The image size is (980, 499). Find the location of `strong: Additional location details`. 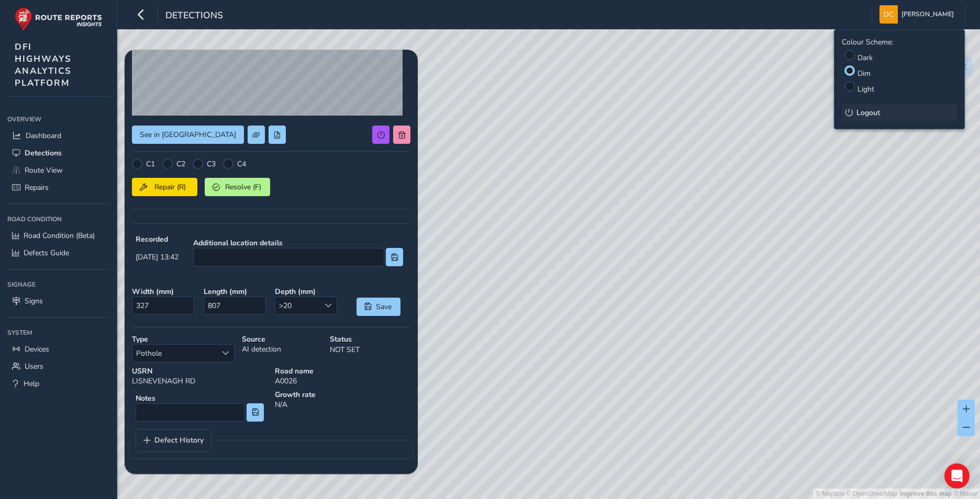

strong: Additional location details is located at coordinates (298, 243).